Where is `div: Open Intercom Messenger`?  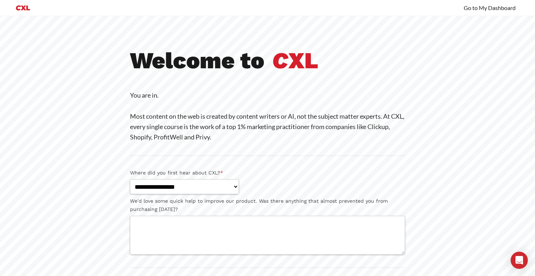
div: Open Intercom Messenger is located at coordinates (519, 261).